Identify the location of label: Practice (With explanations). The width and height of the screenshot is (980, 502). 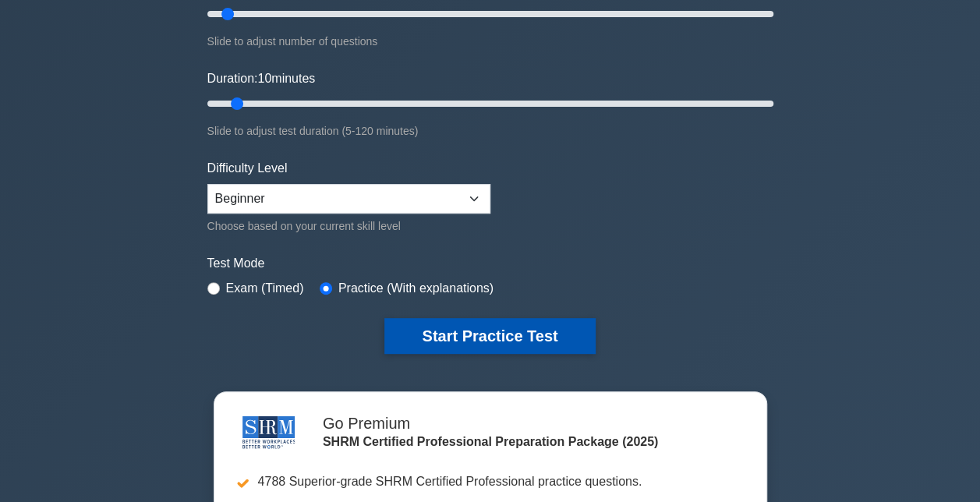
(415, 289).